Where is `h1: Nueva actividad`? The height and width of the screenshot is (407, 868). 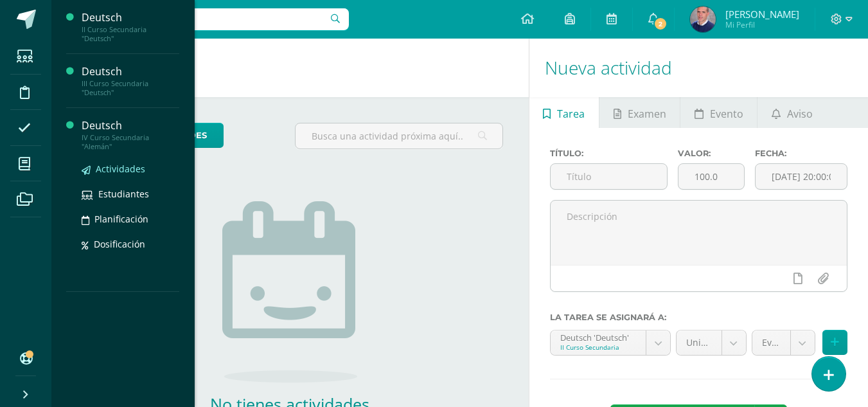 h1: Nueva actividad is located at coordinates (698, 68).